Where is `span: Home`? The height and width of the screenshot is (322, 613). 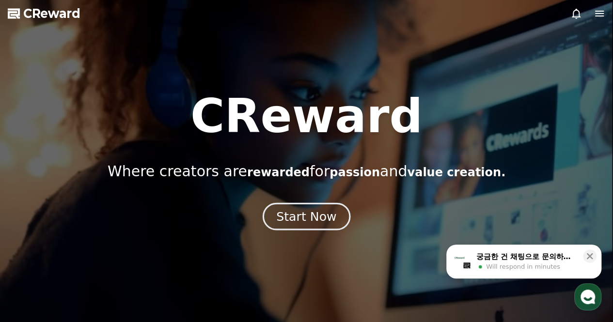 span: Home is located at coordinates (33, 260).